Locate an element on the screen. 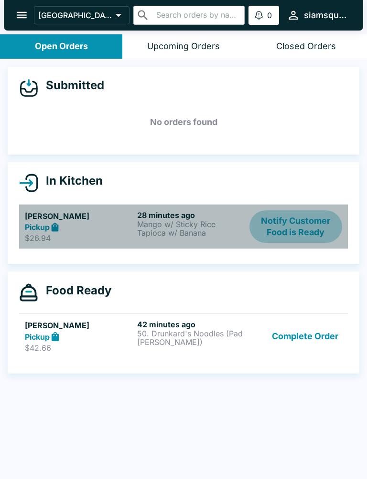 Image resolution: width=367 pixels, height=479 pixels. button: open drawer is located at coordinates (21, 15).